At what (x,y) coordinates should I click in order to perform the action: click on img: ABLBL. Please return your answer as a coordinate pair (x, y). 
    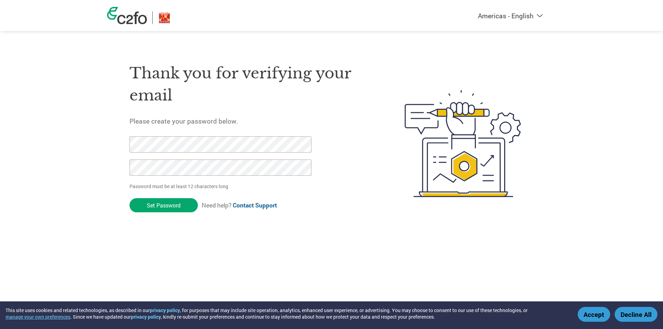
    Looking at the image, I should click on (164, 18).